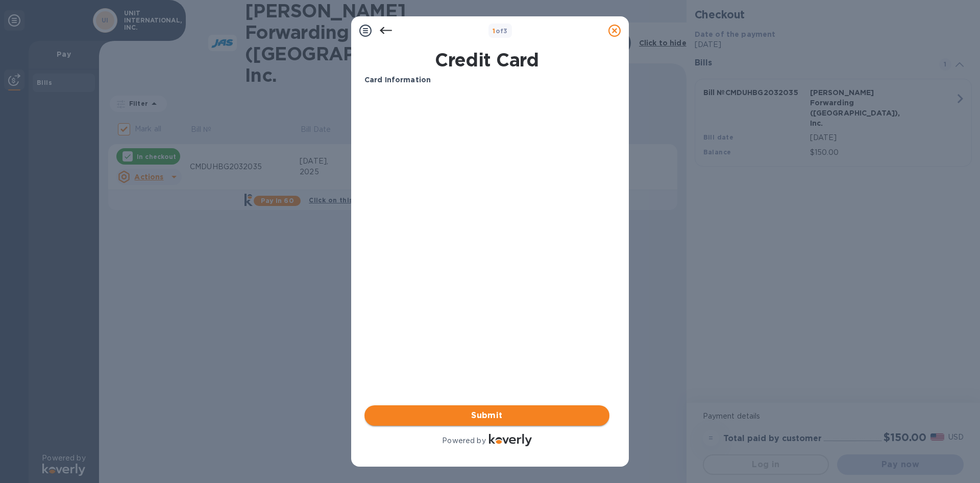  I want to click on span: 1, so click(493, 31).